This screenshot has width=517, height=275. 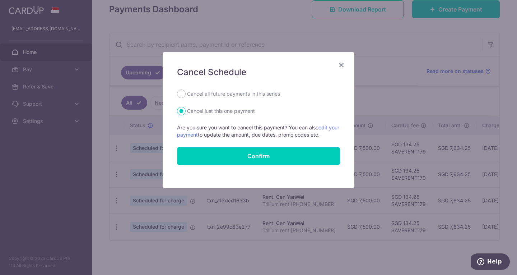 I want to click on span: Help, so click(x=23, y=8).